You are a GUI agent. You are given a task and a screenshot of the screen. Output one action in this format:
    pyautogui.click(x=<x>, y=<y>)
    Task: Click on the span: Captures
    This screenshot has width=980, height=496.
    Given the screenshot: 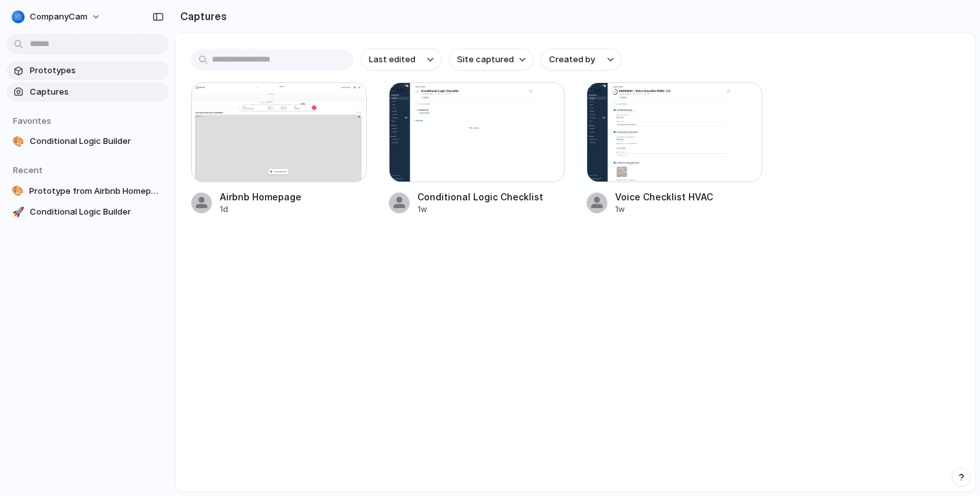 What is the action you would take?
    pyautogui.click(x=97, y=92)
    